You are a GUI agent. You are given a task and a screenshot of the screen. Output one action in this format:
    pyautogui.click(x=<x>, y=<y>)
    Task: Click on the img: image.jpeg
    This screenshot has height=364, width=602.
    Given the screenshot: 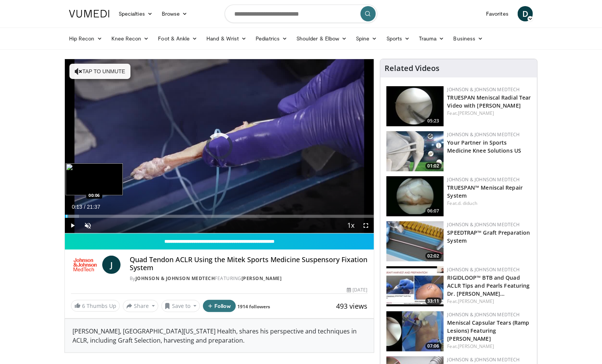 What is the action you would take?
    pyautogui.click(x=94, y=179)
    